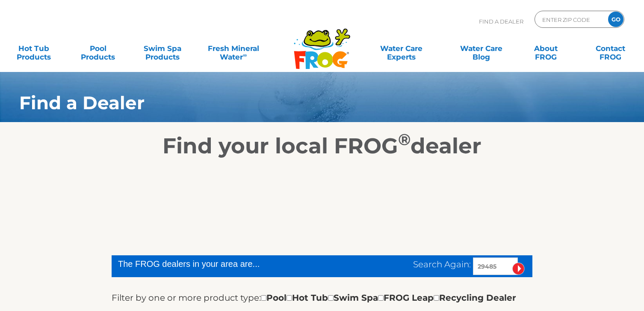  What do you see at coordinates (163, 48) in the screenshot?
I see `a: Swim SpaProducts` at bounding box center [163, 48].